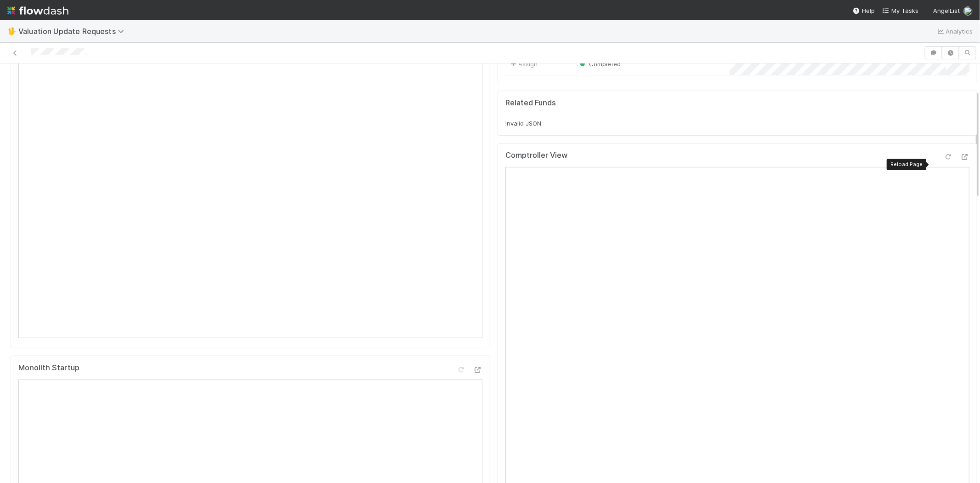  I want to click on h5: Comptroller View, so click(536, 156).